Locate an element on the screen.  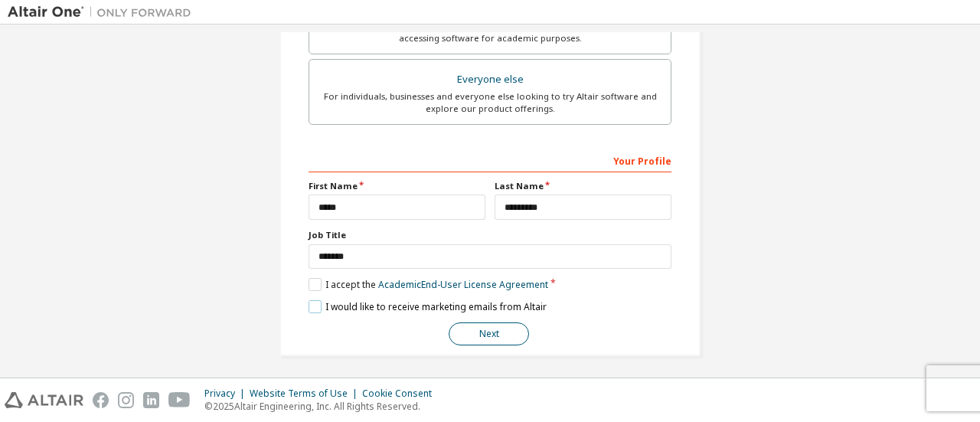
p: © 2025 Altair Engineering, Inc. All Rights Reserved. is located at coordinates (322, 406).